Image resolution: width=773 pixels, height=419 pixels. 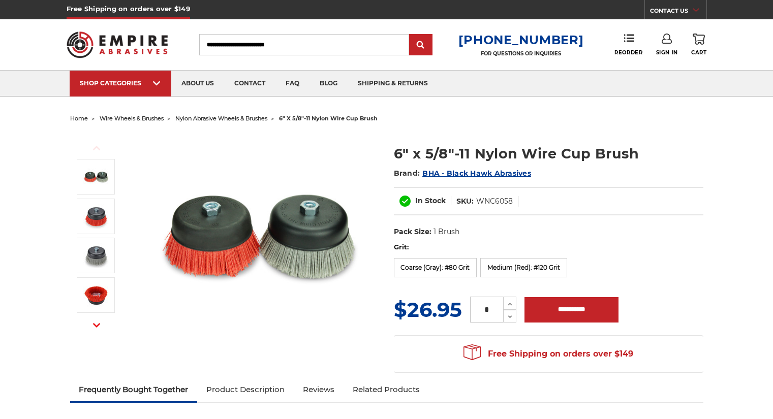 What do you see at coordinates (386, 390) in the screenshot?
I see `a: Related Products` at bounding box center [386, 390].